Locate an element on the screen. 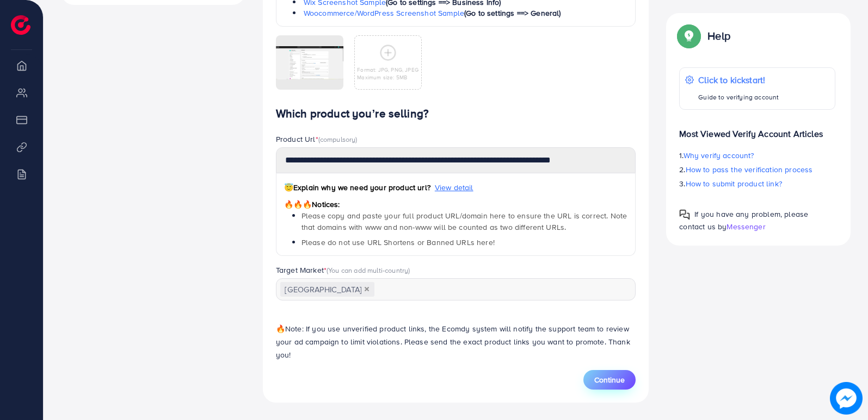  p: Note: If you use unverified product links, the Ecomdy system will notify the support team to revi... is located at coordinates (456, 342).